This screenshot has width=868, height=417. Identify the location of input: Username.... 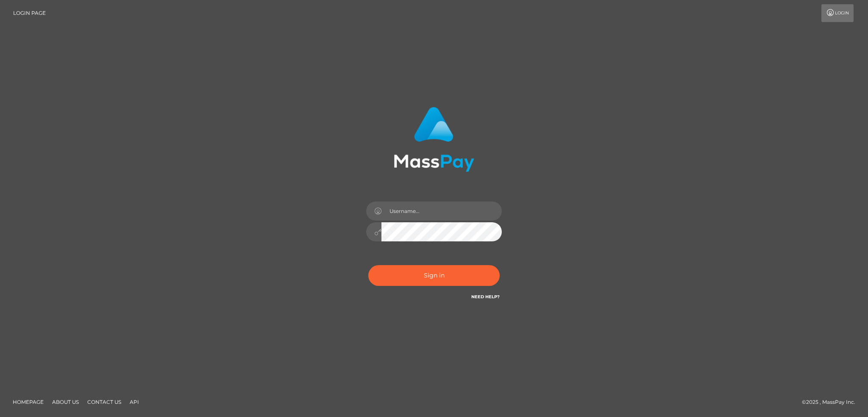
(442, 211).